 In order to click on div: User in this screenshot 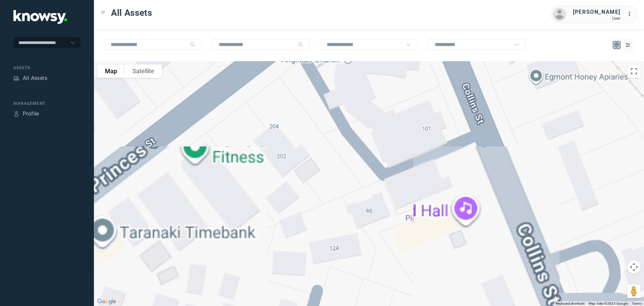, I will do `click(597, 18)`.